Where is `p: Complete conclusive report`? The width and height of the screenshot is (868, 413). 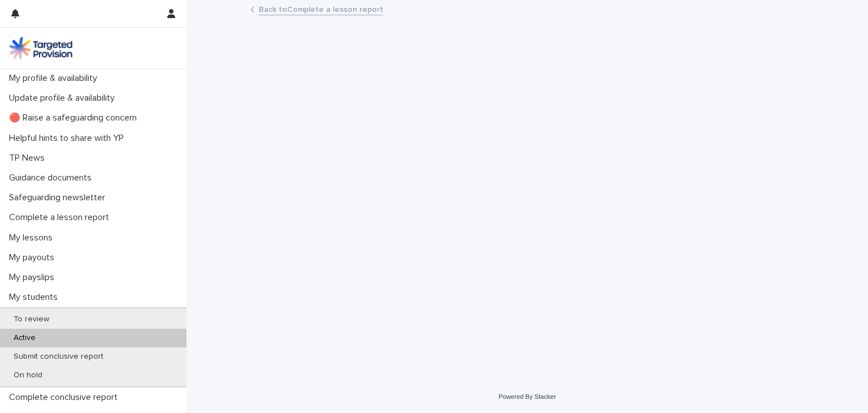
p: Complete conclusive report is located at coordinates (66, 397).